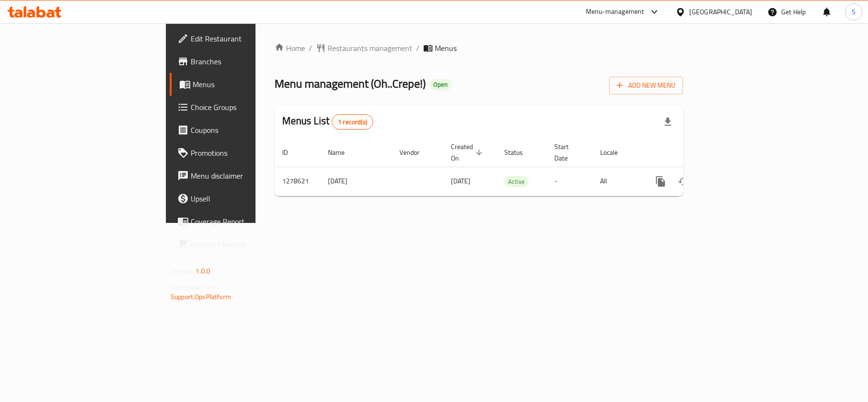 The height and width of the screenshot is (402, 868). I want to click on span: ID, so click(291, 153).